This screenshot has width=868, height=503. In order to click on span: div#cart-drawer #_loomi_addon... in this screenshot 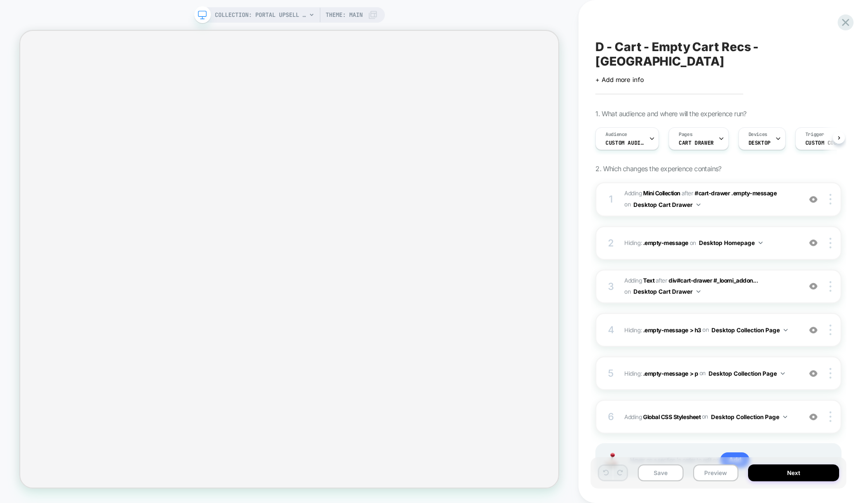, I will do `click(713, 281)`.